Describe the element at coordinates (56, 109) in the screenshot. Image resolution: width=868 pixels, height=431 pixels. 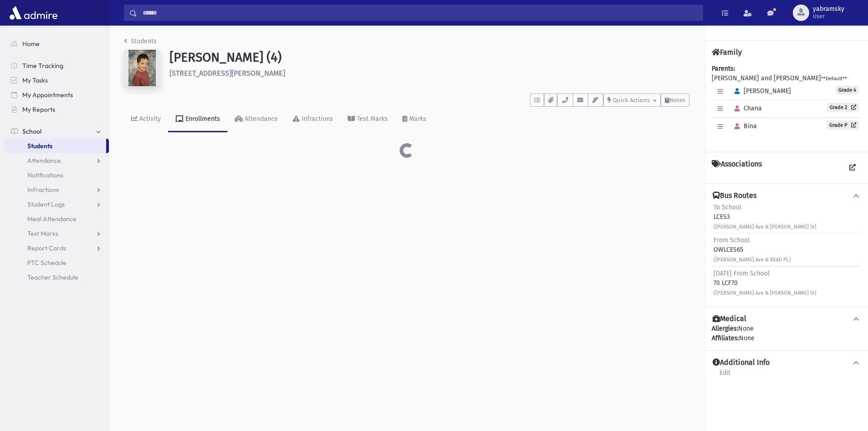
I see `a: My Reports` at that location.